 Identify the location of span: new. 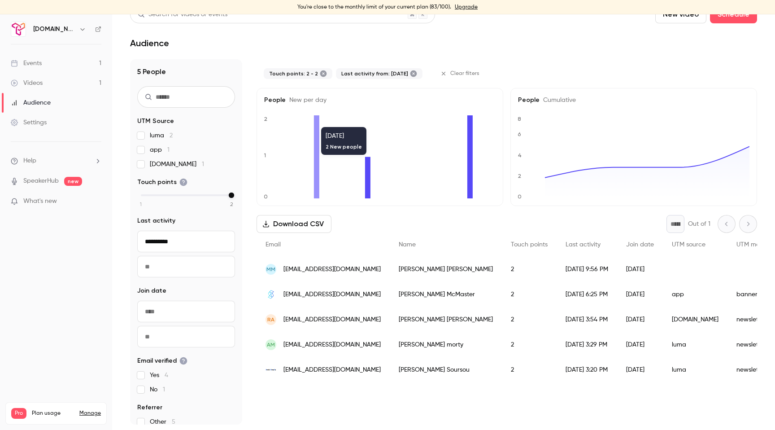
(73, 181).